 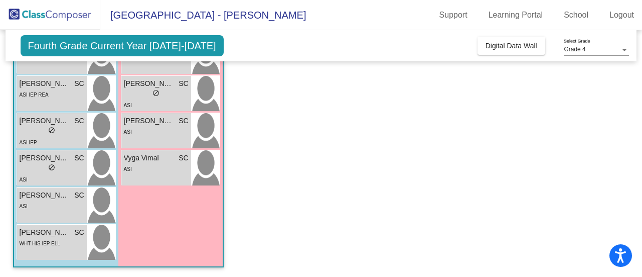 What do you see at coordinates (511, 46) in the screenshot?
I see `button: Digital Data Wall` at bounding box center [511, 46].